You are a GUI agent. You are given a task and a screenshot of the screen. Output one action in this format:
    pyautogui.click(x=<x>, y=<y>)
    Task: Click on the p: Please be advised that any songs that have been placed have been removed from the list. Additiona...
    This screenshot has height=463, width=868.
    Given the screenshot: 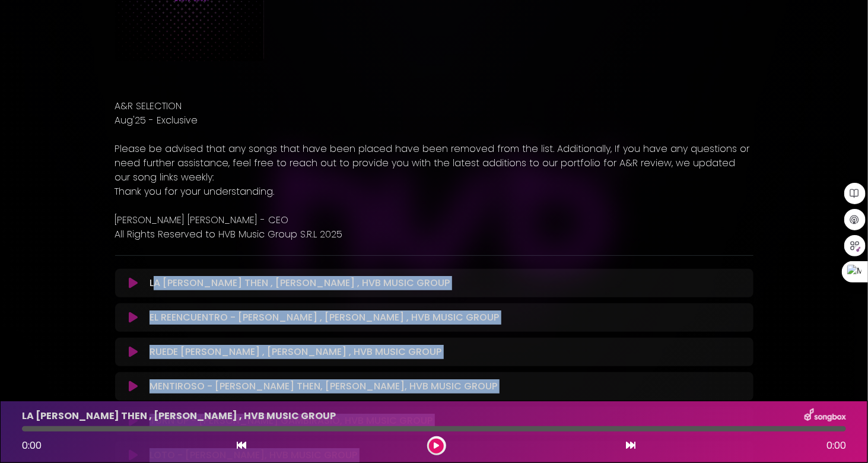 What is the action you would take?
    pyautogui.click(x=434, y=163)
    